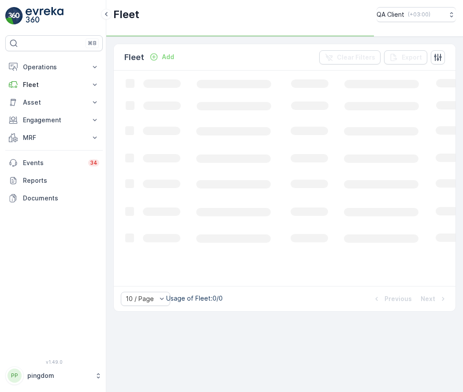  What do you see at coordinates (54, 102) in the screenshot?
I see `p: Asset` at bounding box center [54, 102].